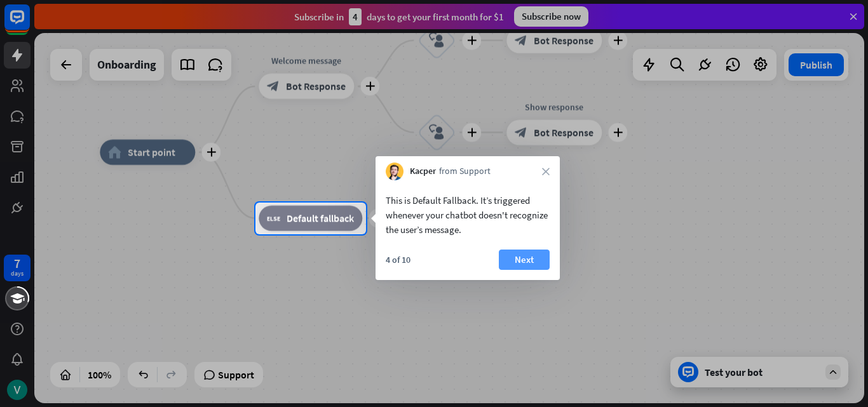 The height and width of the screenshot is (407, 868). What do you see at coordinates (29, 24) in the screenshot?
I see `button: Open LiveChat chat widget` at bounding box center [29, 24].